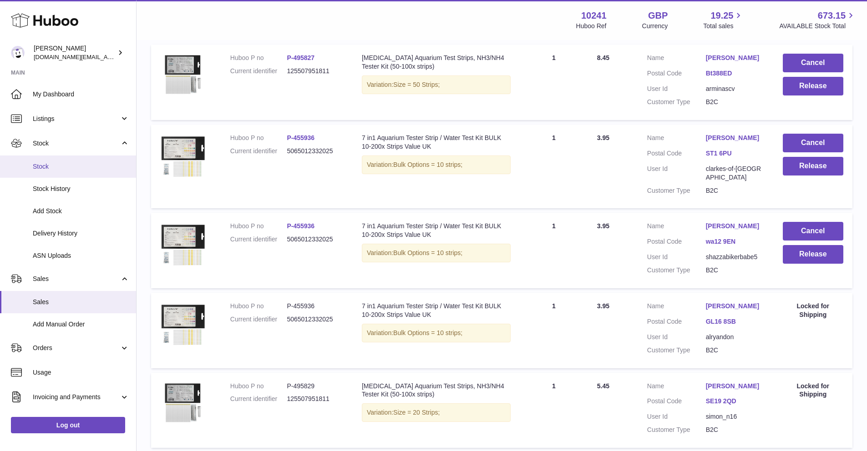 Image resolution: width=867 pixels, height=451 pixels. What do you see at coordinates (81, 233) in the screenshot?
I see `span: Delivery History` at bounding box center [81, 233].